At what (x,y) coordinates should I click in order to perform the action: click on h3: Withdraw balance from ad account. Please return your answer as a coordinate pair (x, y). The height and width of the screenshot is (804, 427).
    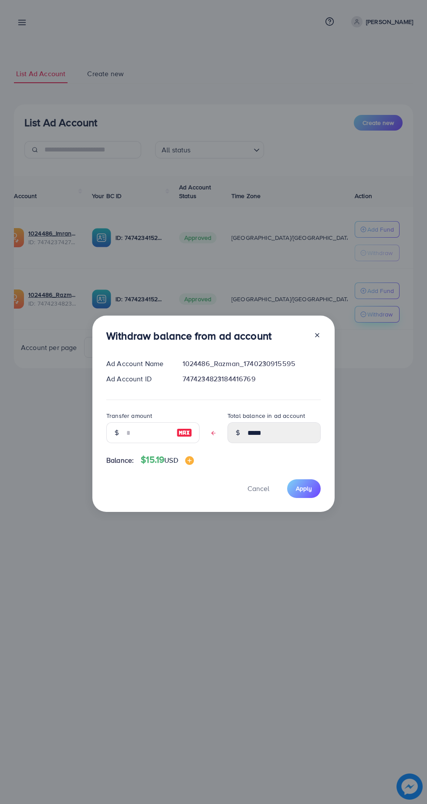
    Looking at the image, I should click on (189, 336).